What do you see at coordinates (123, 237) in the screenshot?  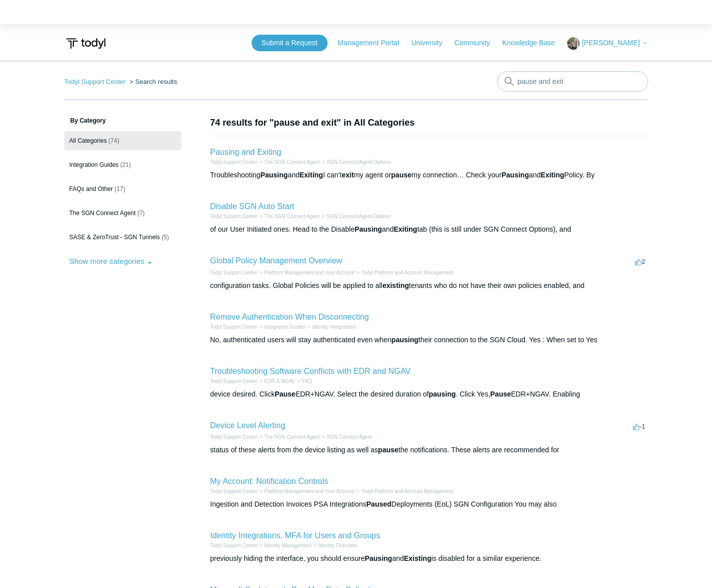 I see `a: SASE & ZeroTrust - SGN Tunnels (5)` at bounding box center [123, 237].